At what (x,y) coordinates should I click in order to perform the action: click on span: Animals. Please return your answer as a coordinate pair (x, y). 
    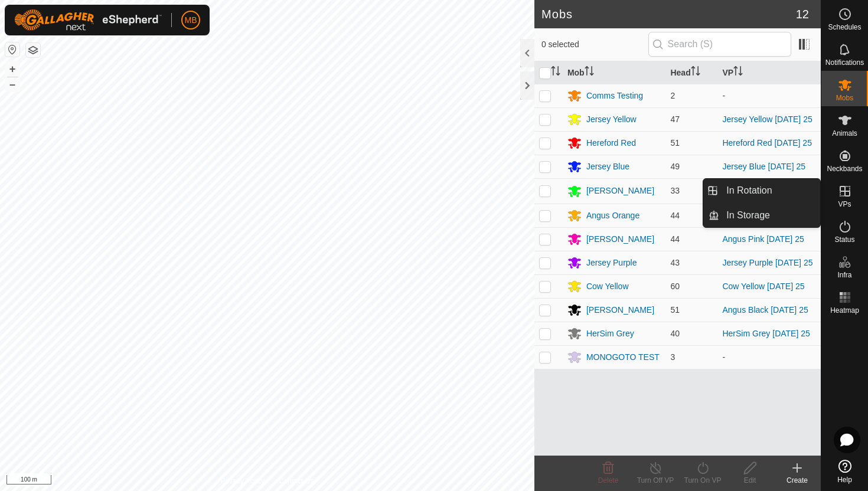
    Looking at the image, I should click on (844, 133).